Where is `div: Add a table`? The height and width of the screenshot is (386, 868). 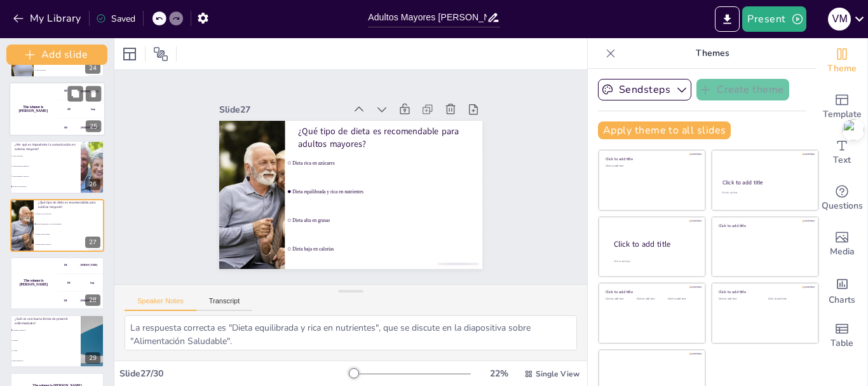
div: Add a table is located at coordinates (842, 336).